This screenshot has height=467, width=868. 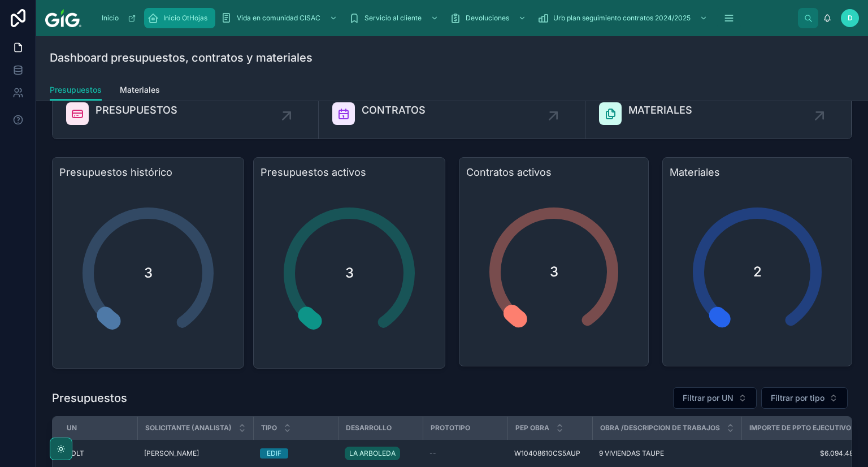 What do you see at coordinates (140, 90) in the screenshot?
I see `span: Materiales` at bounding box center [140, 90].